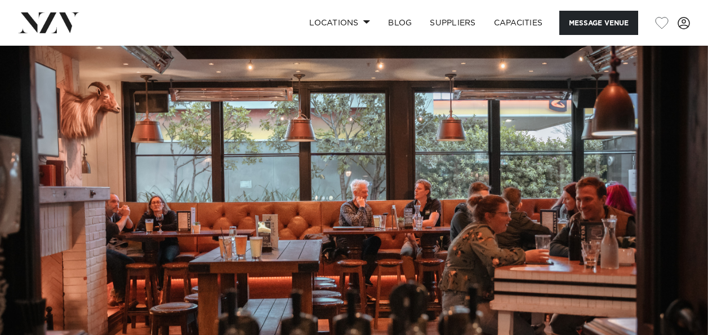  I want to click on a: Capacities, so click(518, 23).